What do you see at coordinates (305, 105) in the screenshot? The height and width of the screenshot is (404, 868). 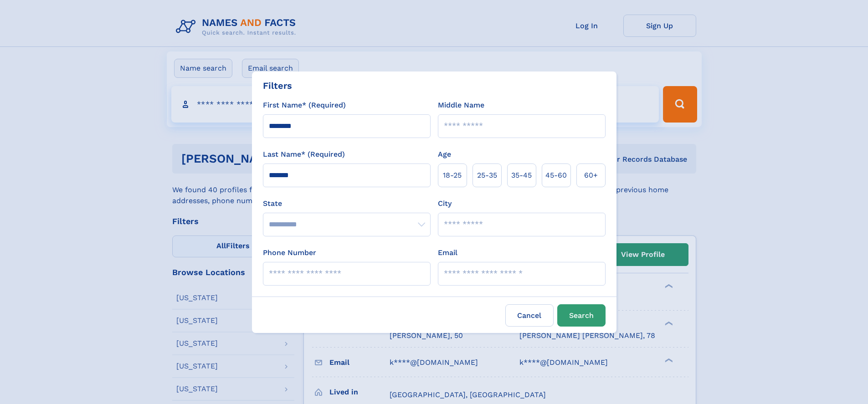 I see `label: First Name* (Required)` at bounding box center [305, 105].